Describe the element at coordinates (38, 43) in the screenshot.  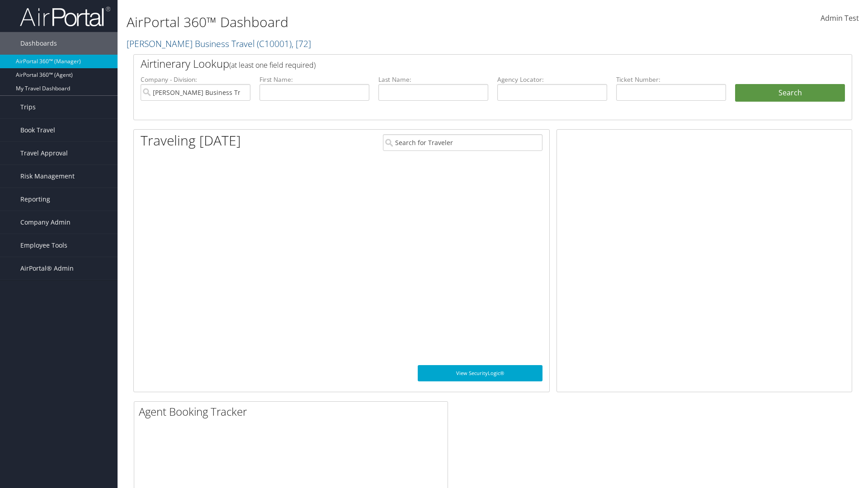
I see `span: Dashboards` at that location.